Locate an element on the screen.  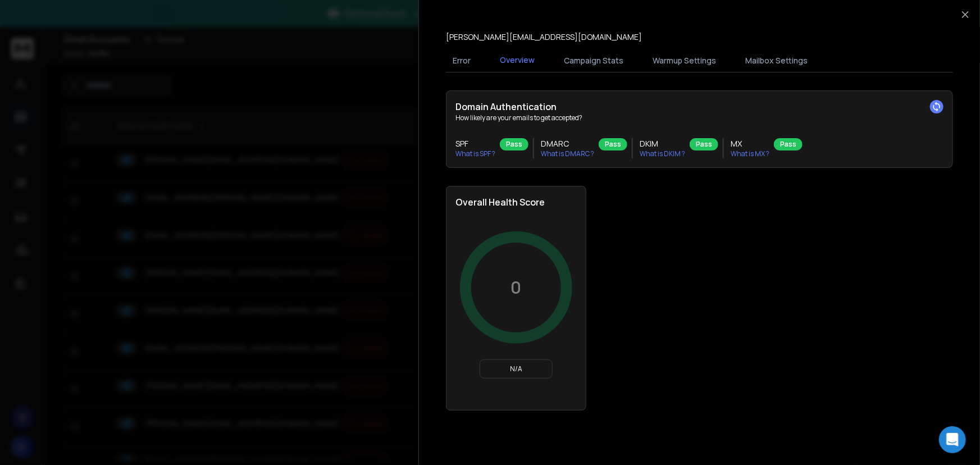
button: Campaign Stats is located at coordinates (594, 61).